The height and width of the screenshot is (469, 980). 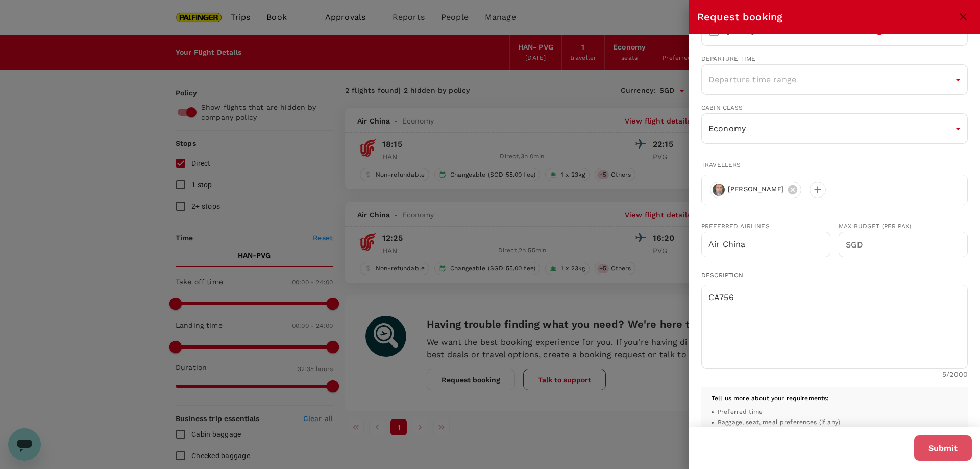 What do you see at coordinates (835, 165) in the screenshot?
I see `div: Travellers` at bounding box center [835, 165].